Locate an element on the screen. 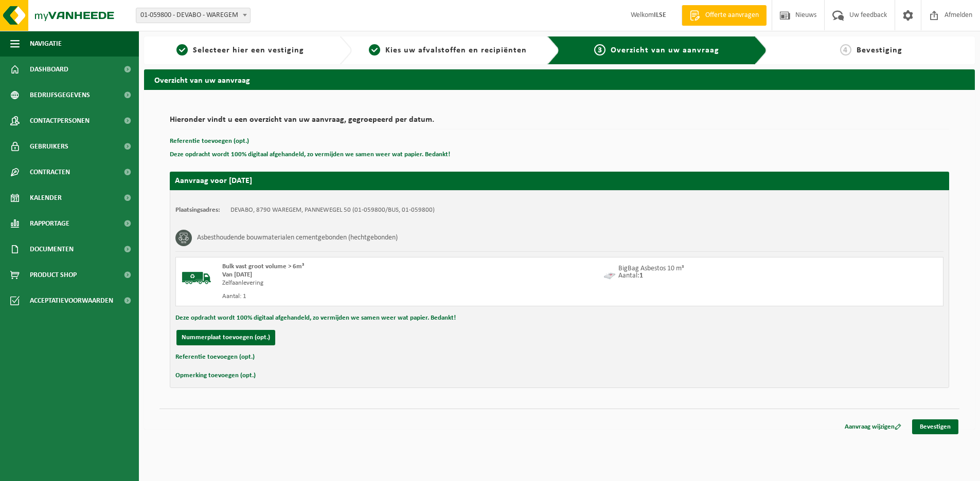 The height and width of the screenshot is (481, 980). span: 2 is located at coordinates (374, 50).